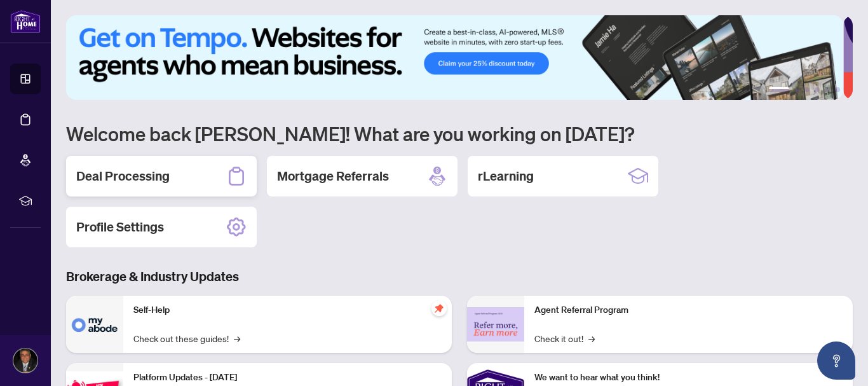  Describe the element at coordinates (94, 324) in the screenshot. I see `img: Self-Help` at that location.